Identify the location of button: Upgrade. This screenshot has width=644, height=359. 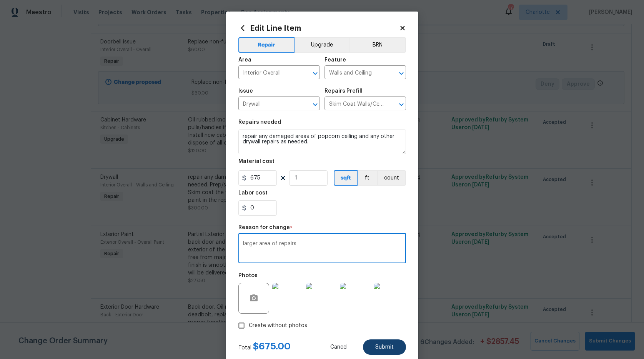
(322, 45).